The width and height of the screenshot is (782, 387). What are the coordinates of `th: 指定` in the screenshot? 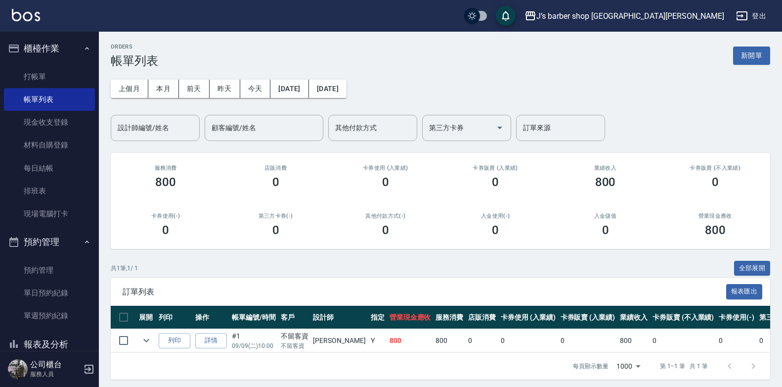 It's located at (378, 317).